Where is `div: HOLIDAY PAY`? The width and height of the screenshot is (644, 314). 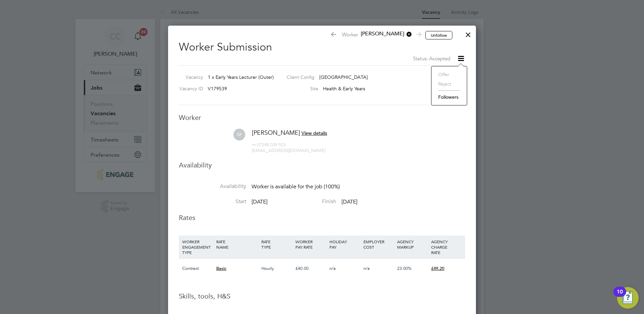 div: HOLIDAY PAY is located at coordinates (344, 244).